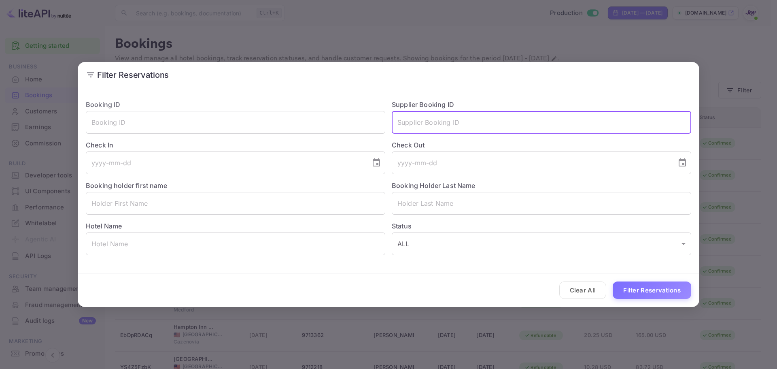  What do you see at coordinates (388, 75) in the screenshot?
I see `h2: Filter Reservations` at bounding box center [388, 75].